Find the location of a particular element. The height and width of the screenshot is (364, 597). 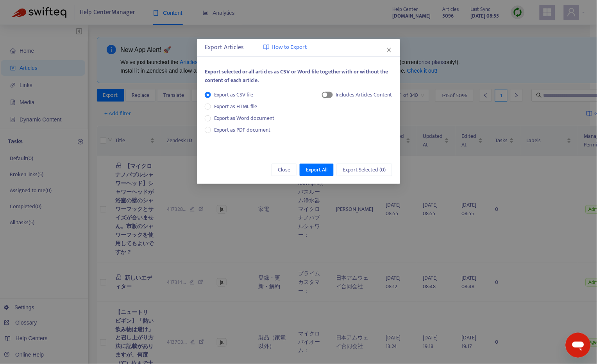

span: Export as PDF document is located at coordinates (242, 130).